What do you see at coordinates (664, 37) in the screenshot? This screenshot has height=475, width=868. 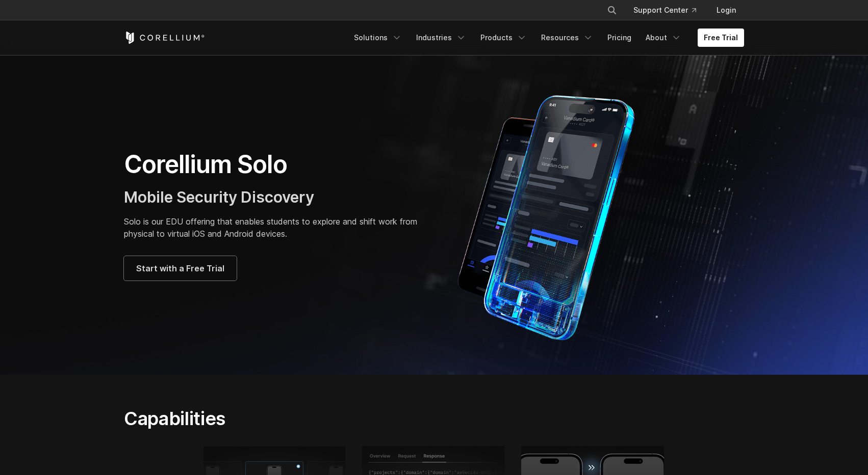 I see `a: About` at bounding box center [664, 37].